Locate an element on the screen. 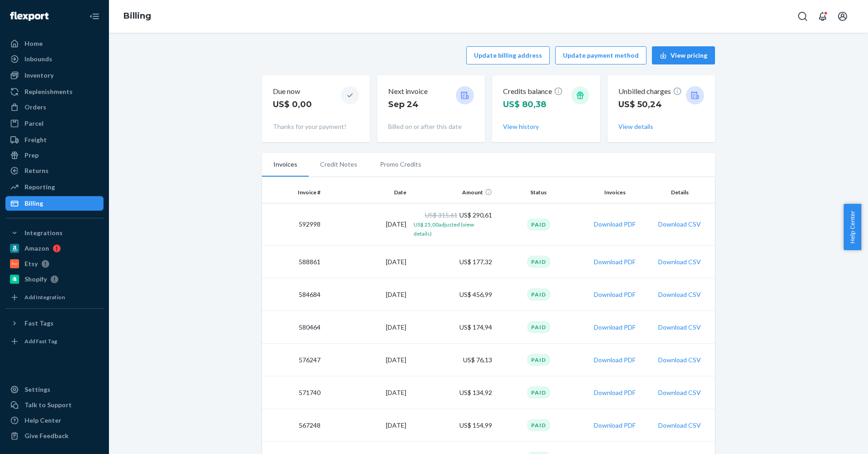 The width and height of the screenshot is (868, 454). button: Update billing address is located at coordinates (508, 56).